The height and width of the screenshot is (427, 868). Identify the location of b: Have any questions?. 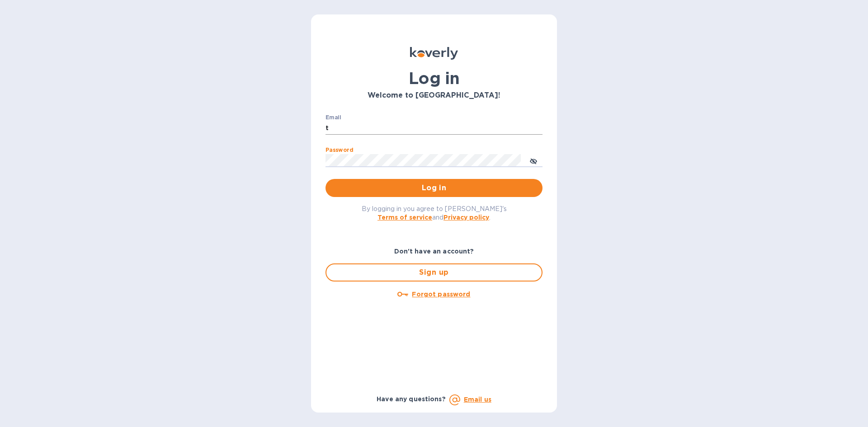
(411, 399).